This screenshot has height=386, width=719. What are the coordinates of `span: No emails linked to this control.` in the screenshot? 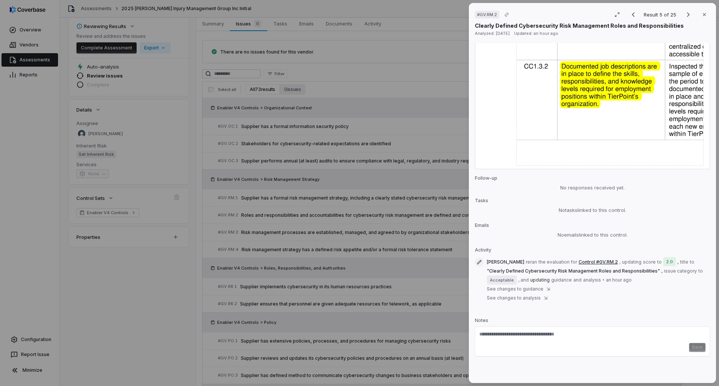 It's located at (593, 235).